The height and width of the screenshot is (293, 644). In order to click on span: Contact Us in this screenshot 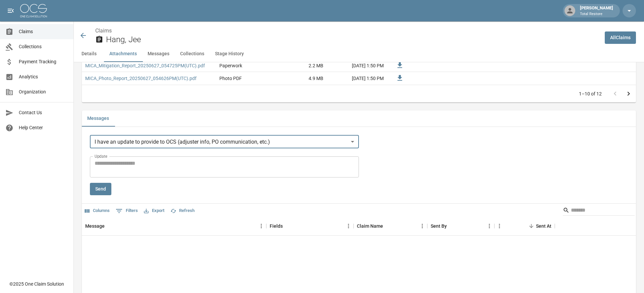, I will do `click(43, 112)`.